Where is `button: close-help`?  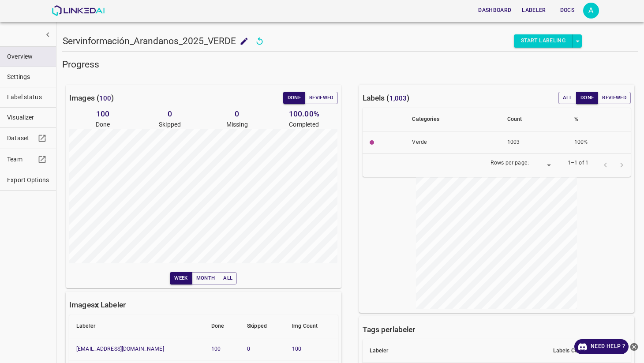 button: close-help is located at coordinates (634, 347).